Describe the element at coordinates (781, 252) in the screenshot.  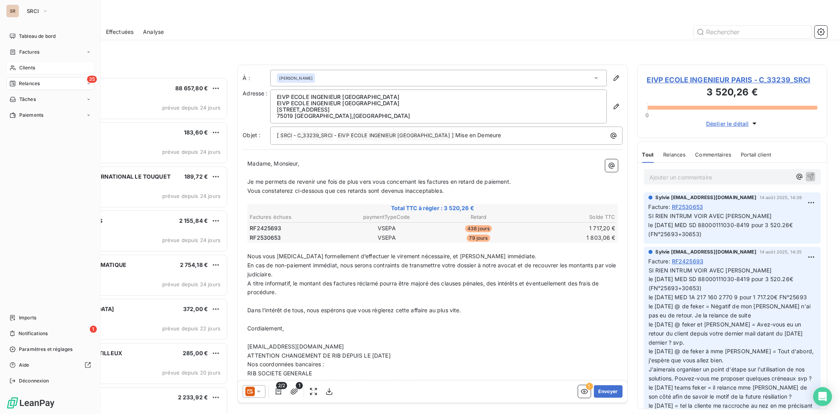
I see `span: 14 août 2025, 14:35` at that location.